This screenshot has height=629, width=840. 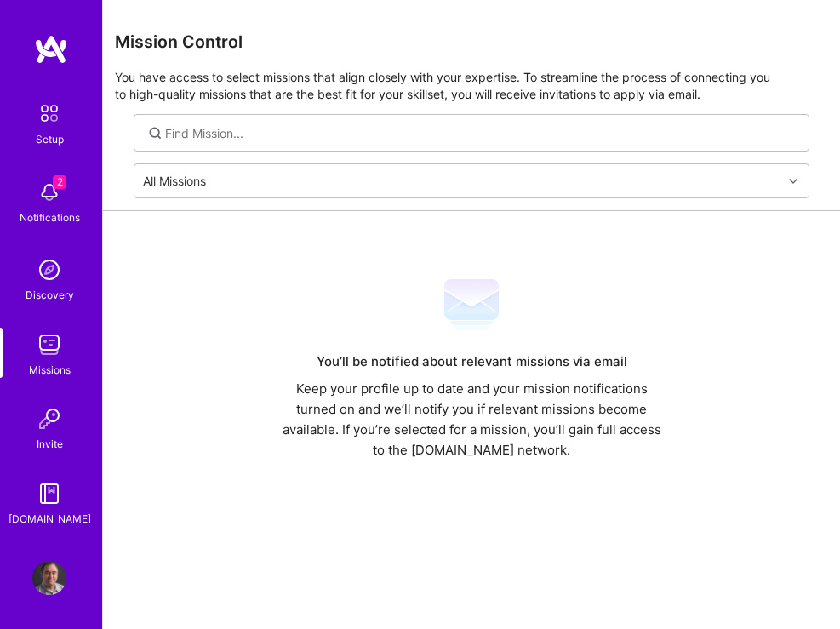 I want to click on h3: Mission Control, so click(x=471, y=43).